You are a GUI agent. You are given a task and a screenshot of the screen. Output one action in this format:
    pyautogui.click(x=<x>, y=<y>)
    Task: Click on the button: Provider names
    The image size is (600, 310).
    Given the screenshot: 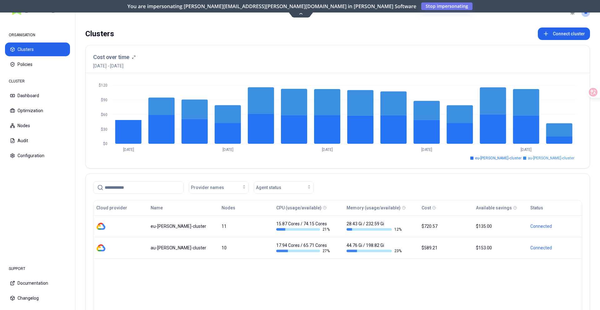 What is the action you would take?
    pyautogui.click(x=219, y=188)
    